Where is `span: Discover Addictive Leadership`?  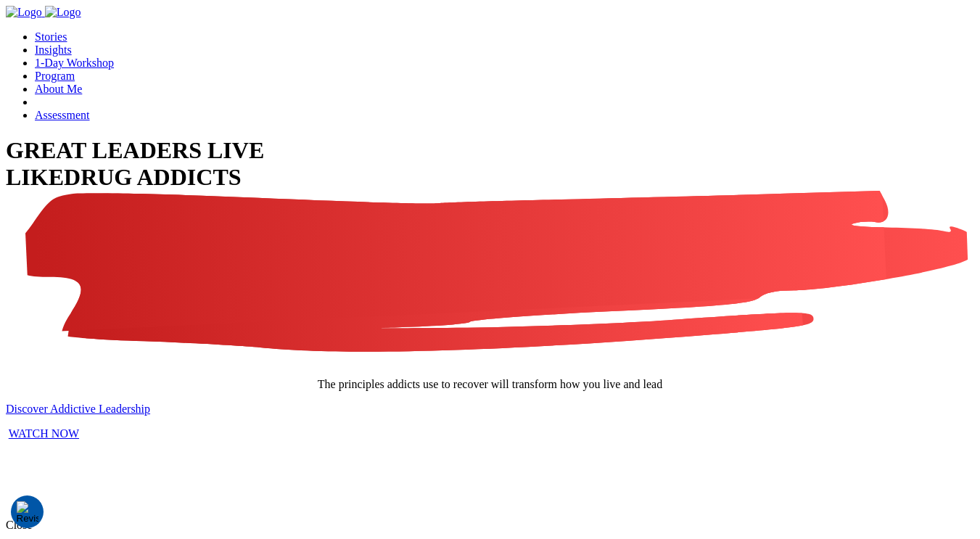 span: Discover Addictive Leadership is located at coordinates (77, 408).